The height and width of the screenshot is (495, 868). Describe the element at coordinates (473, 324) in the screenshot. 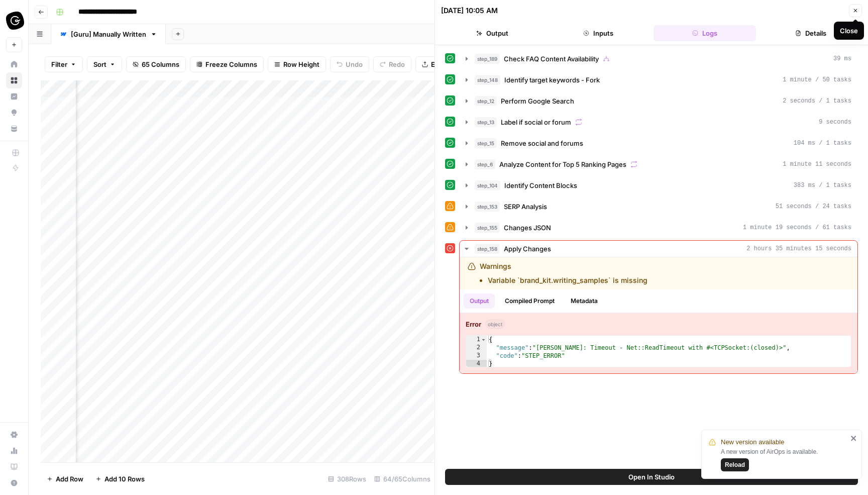

I see `strong: Error` at that location.